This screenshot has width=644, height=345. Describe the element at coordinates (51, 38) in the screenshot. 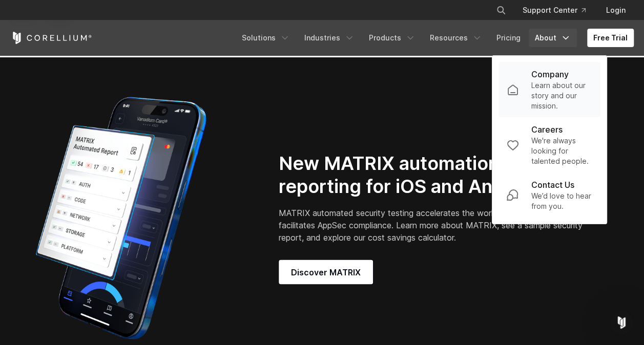

I see `a: Corellium Home` at that location.